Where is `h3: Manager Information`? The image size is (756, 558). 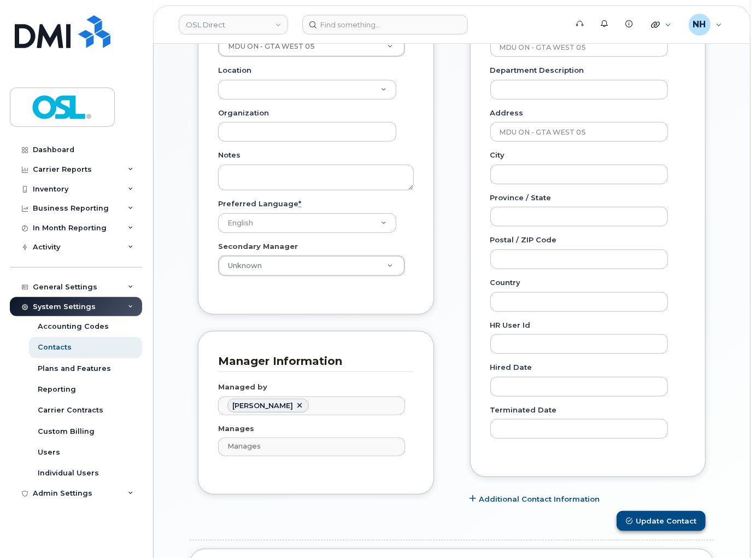 h3: Manager Information is located at coordinates (312, 361).